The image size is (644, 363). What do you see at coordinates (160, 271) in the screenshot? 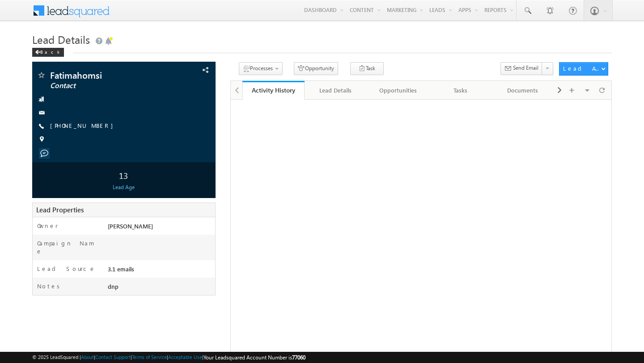
I see `div: 3.1 emails` at bounding box center [160, 271].